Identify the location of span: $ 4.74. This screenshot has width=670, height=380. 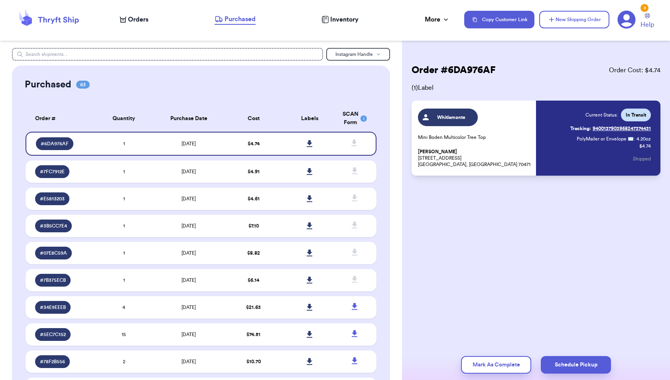
(254, 144).